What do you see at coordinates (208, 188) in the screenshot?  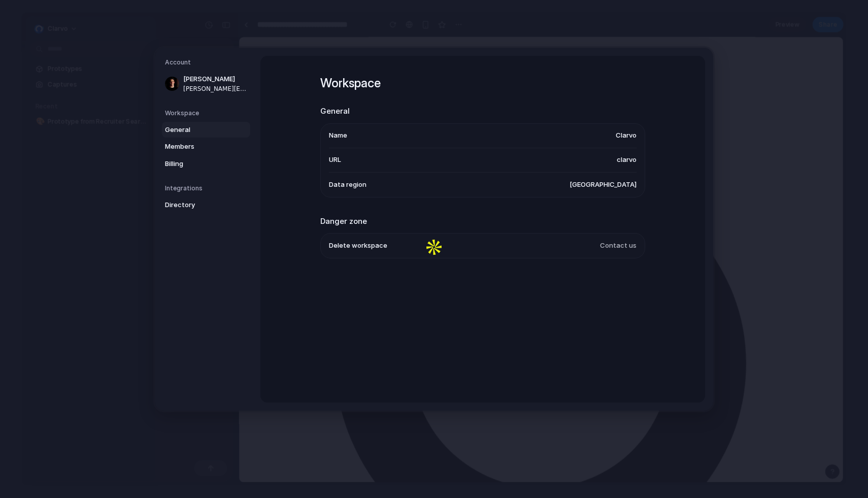 I see `h5: Integrations` at bounding box center [208, 188].